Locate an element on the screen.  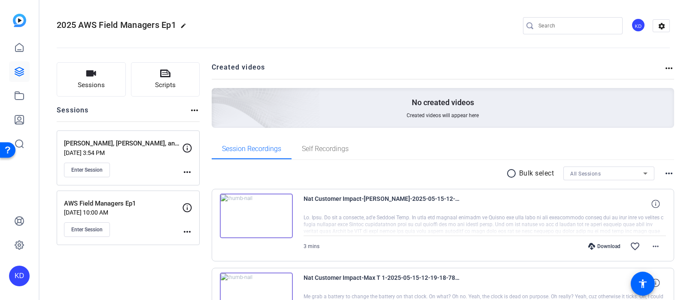
h2: Sessions is located at coordinates (73, 113).